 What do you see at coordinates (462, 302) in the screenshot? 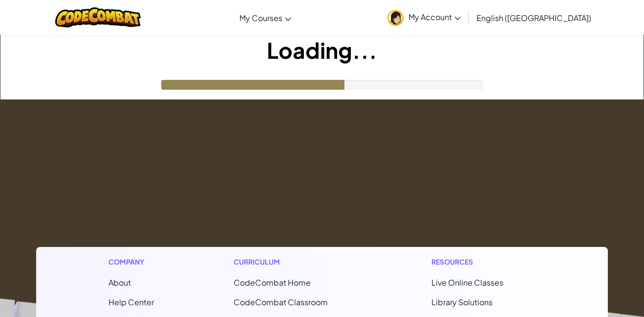
I see `a: Library Solutions` at bounding box center [462, 302].